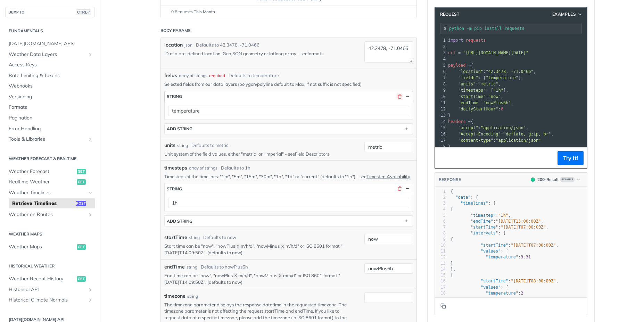 This screenshot has width=644, height=322. What do you see at coordinates (174, 267) in the screenshot?
I see `label: endTime` at bounding box center [174, 267].